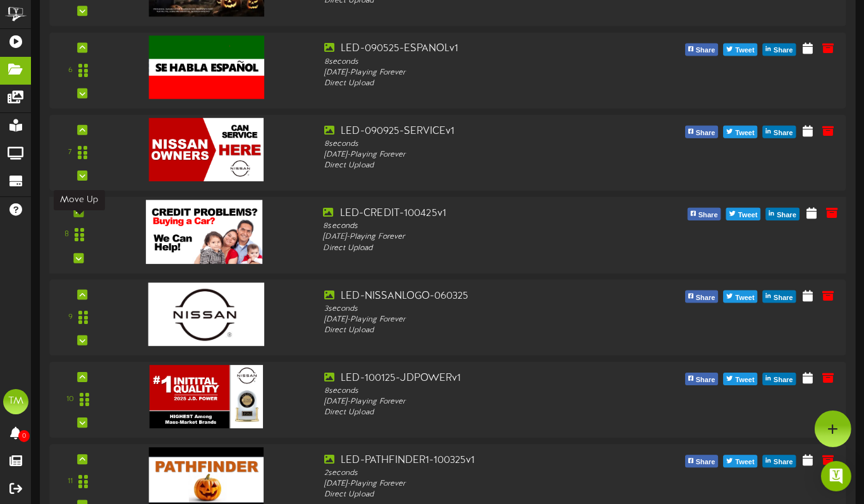 The width and height of the screenshot is (864, 504). What do you see at coordinates (481, 473) in the screenshot?
I see `div: 2 seconds` at bounding box center [481, 473].